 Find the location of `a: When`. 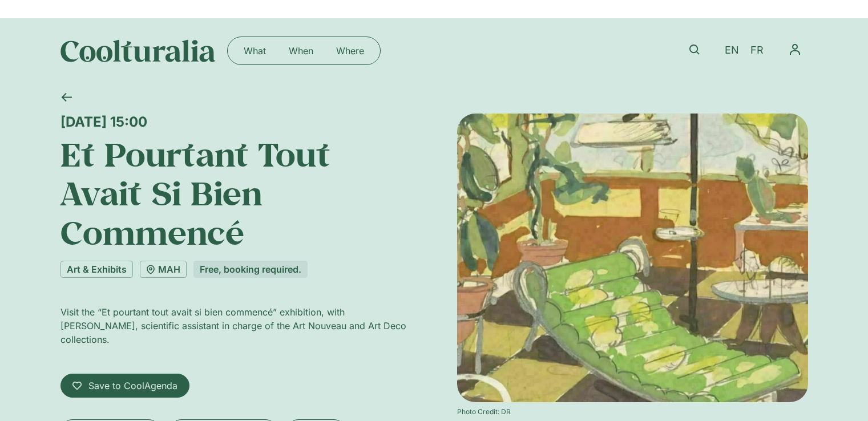

a: When is located at coordinates (301, 51).